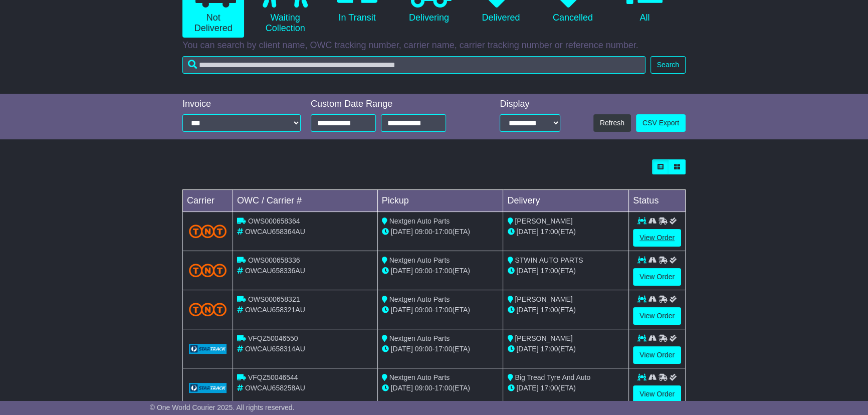 The image size is (868, 415). Describe the element at coordinates (552, 378) in the screenshot. I see `span: Big Tread Tyre And Auto` at that location.